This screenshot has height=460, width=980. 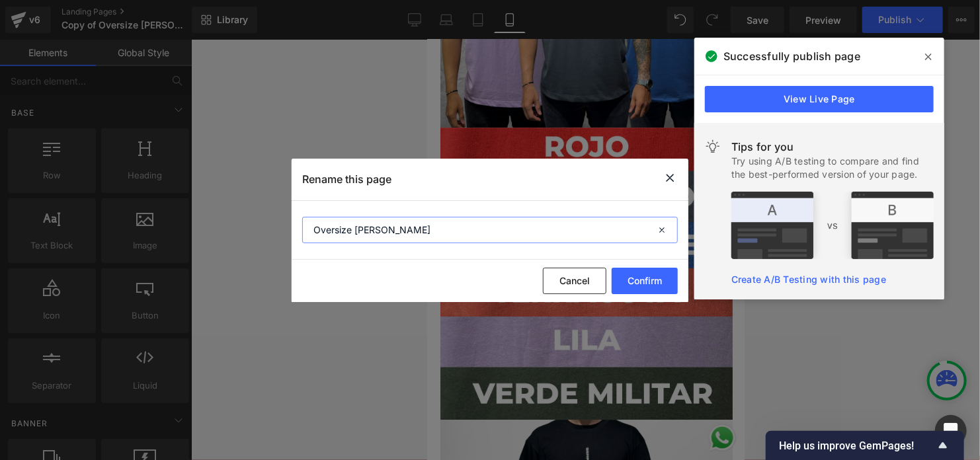 What do you see at coordinates (575, 281) in the screenshot?
I see `button: Cancel` at bounding box center [575, 281].